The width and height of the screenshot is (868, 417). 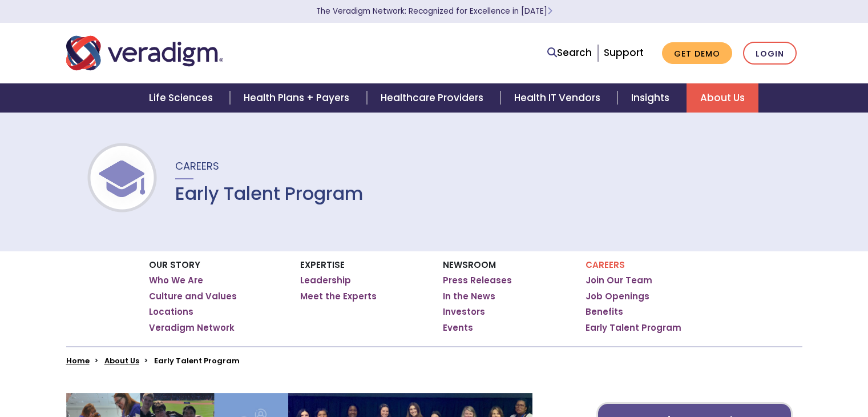 What do you see at coordinates (193, 297) in the screenshot?
I see `a: Culture and Values` at bounding box center [193, 297].